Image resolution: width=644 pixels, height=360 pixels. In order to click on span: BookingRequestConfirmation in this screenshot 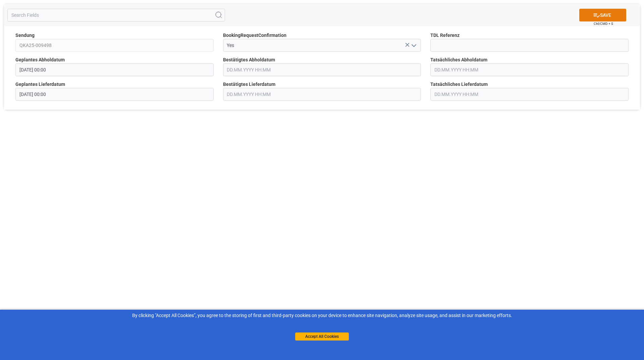, I will do `click(255, 35)`.